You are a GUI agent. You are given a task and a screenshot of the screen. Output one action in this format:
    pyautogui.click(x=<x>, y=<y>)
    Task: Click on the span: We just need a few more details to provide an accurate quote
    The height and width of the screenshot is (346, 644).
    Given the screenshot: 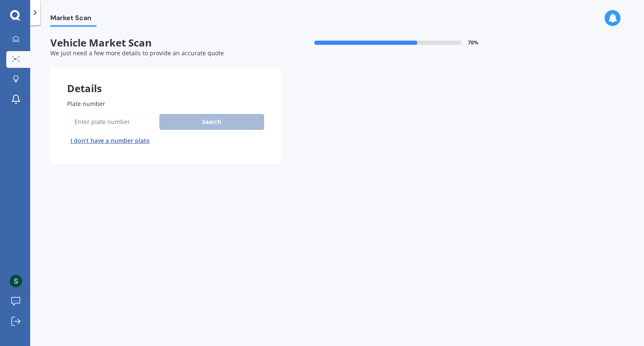 What is the action you would take?
    pyautogui.click(x=137, y=53)
    